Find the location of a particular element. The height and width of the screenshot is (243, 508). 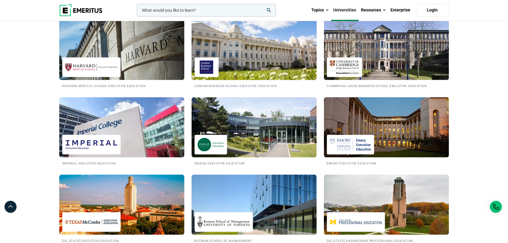

h2: INSEAD Executive Education is located at coordinates (254, 163).